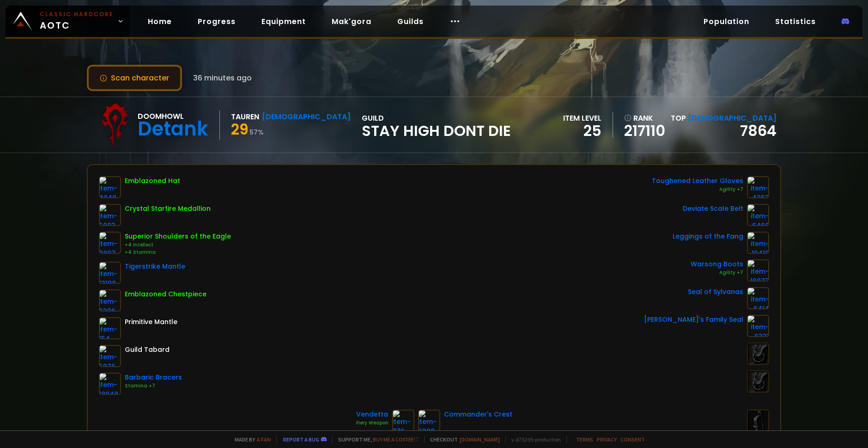 The image size is (868, 448). I want to click on div: Stamina +7, so click(153, 386).